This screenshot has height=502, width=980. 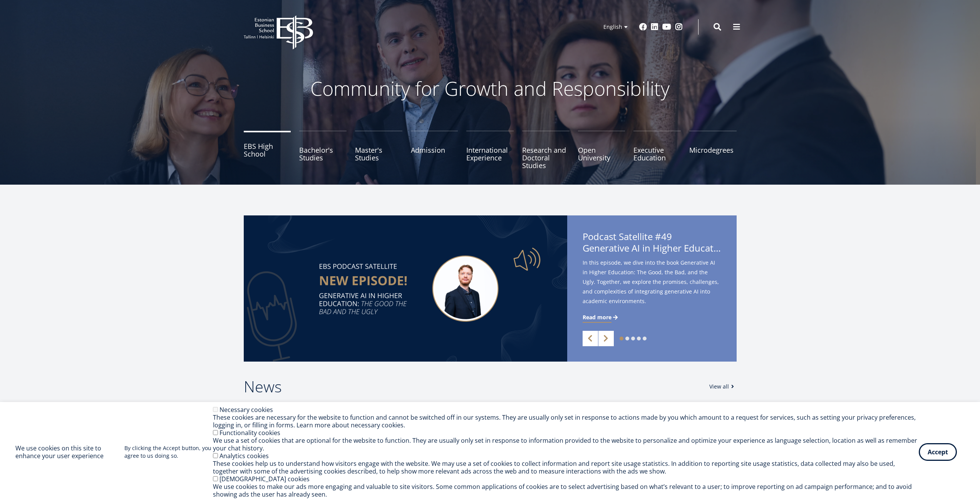 What do you see at coordinates (652, 243) in the screenshot?
I see `span: Podcast Satellite #49` at bounding box center [652, 243].